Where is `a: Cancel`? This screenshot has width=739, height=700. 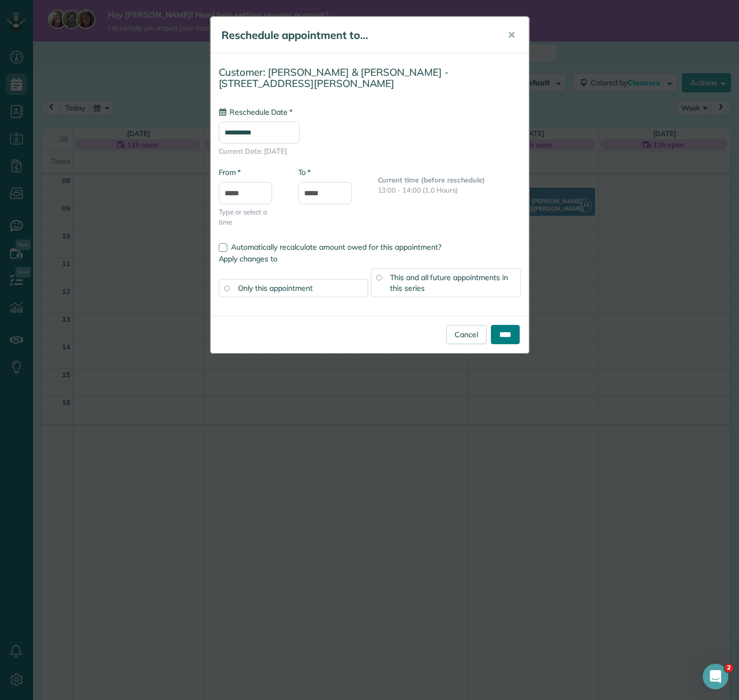
a: Cancel is located at coordinates (466, 334).